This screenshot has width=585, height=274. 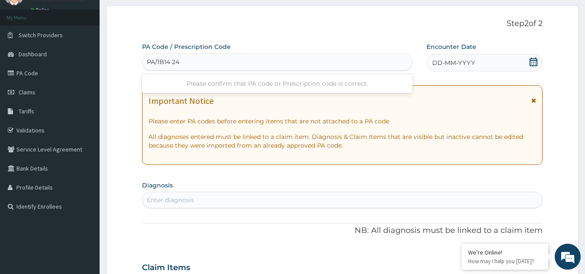 I want to click on label: PA Code / Prescription Code, so click(x=186, y=47).